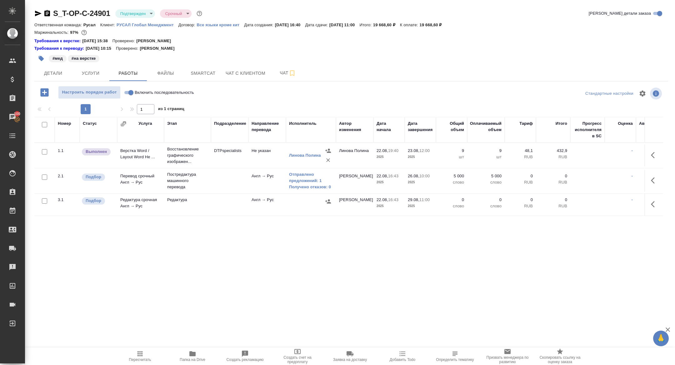  I want to click on button: Добавить Todo, so click(403, 356).